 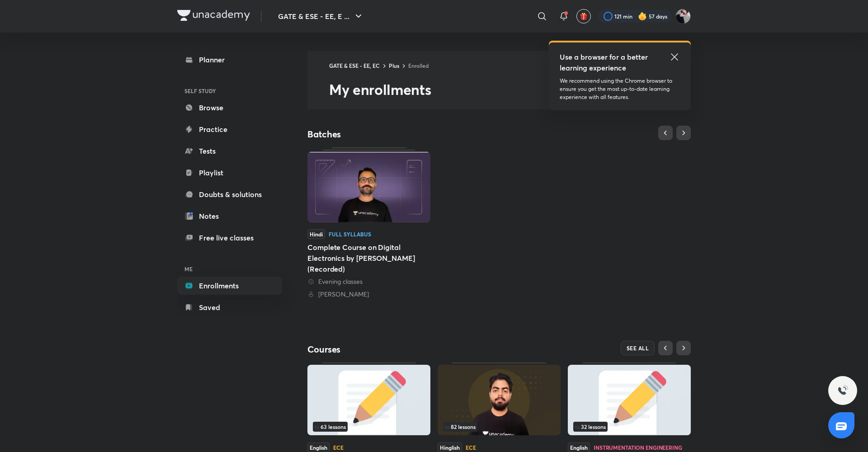 I want to click on a: Practice, so click(x=230, y=129).